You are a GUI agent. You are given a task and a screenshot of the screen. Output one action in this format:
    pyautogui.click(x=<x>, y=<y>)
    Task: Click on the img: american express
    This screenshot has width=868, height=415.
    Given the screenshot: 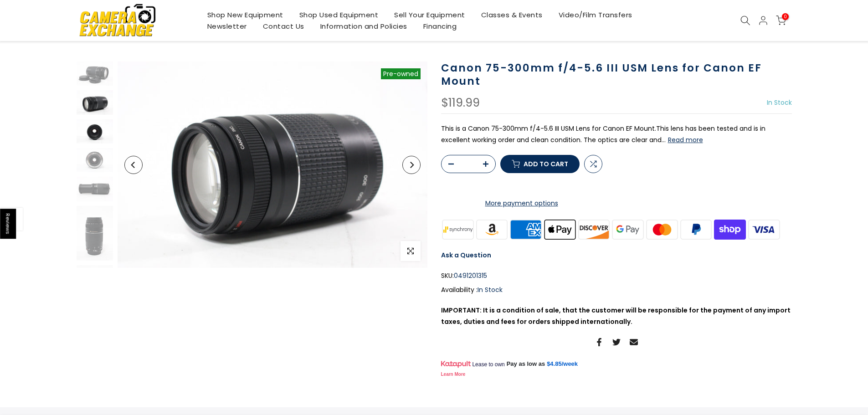 What is the action you would take?
    pyautogui.click(x=526, y=230)
    